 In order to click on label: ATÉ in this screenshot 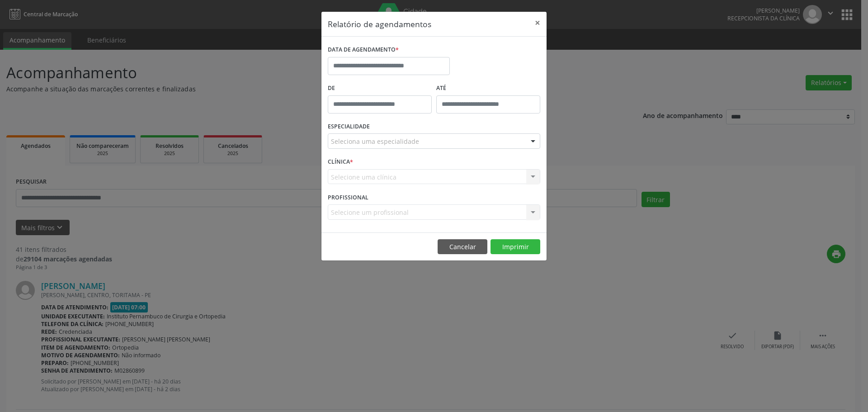, I will do `click(488, 88)`.